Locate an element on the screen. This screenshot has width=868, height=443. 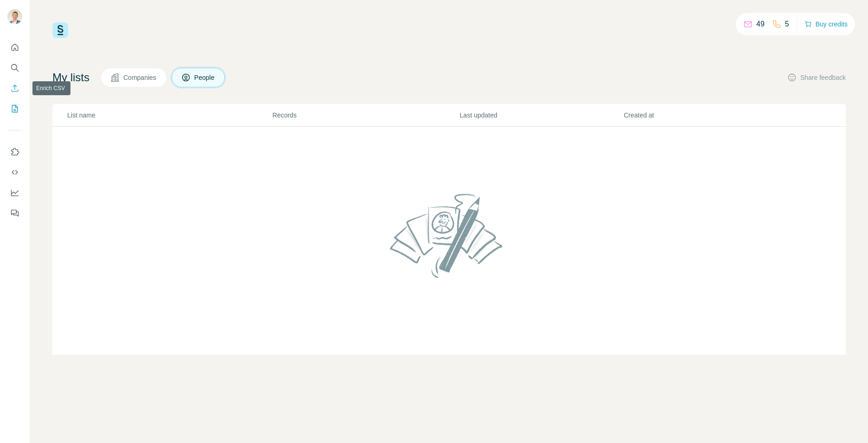
p: Created at is located at coordinates (705, 115).